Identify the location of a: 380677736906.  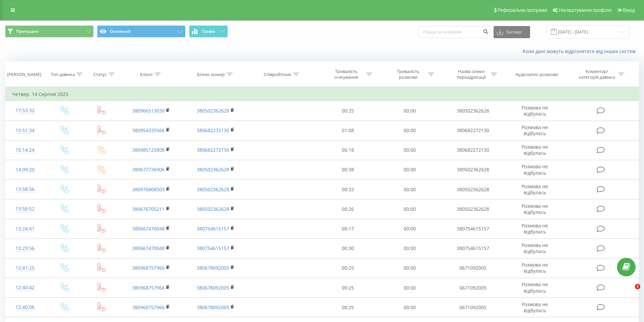
(148, 169).